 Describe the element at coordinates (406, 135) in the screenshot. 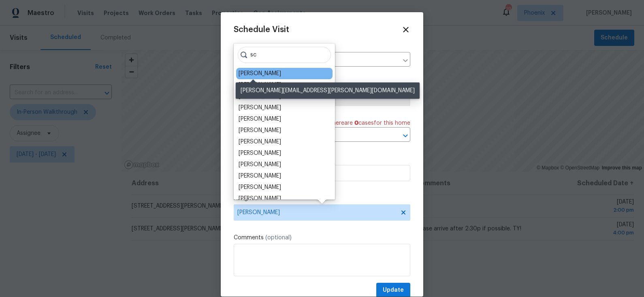

I see `button: Open` at that location.